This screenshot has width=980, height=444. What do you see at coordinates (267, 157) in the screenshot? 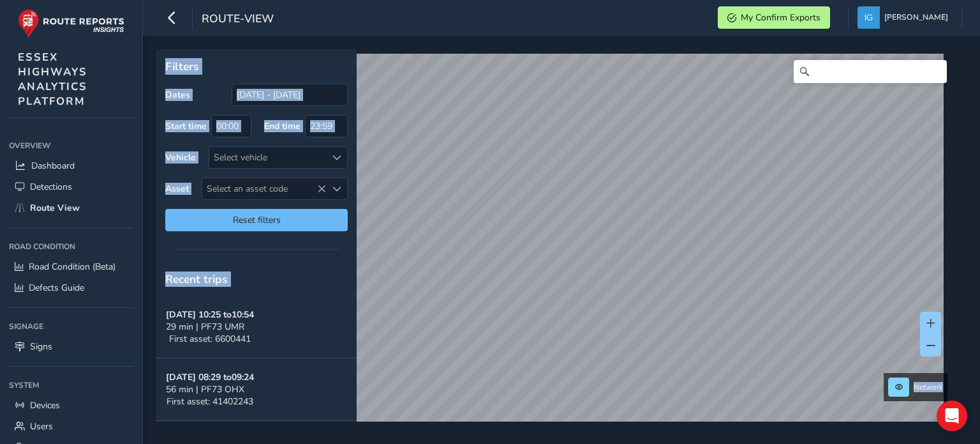
I see `div: Select vehicle` at bounding box center [267, 157].